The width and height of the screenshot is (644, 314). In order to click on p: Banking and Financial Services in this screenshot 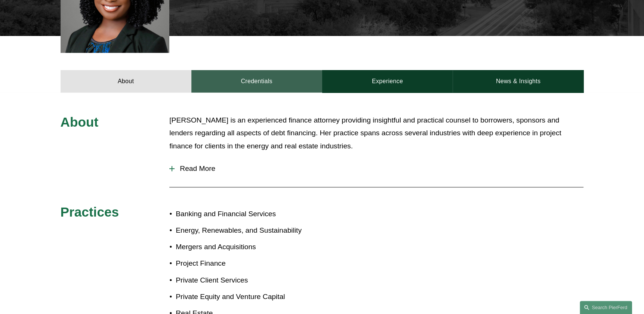, I will do `click(248, 214)`.